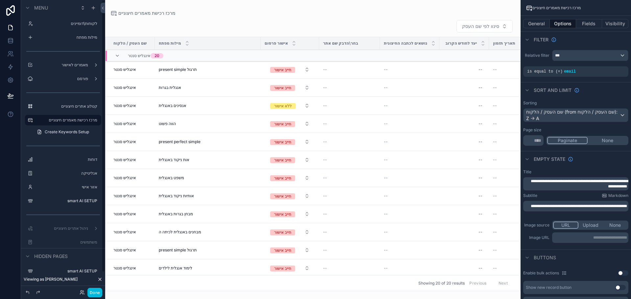 The image size is (631, 299). What do you see at coordinates (176, 196) in the screenshot?
I see `span: אותיות ניקוד באנגלית` at bounding box center [176, 196].